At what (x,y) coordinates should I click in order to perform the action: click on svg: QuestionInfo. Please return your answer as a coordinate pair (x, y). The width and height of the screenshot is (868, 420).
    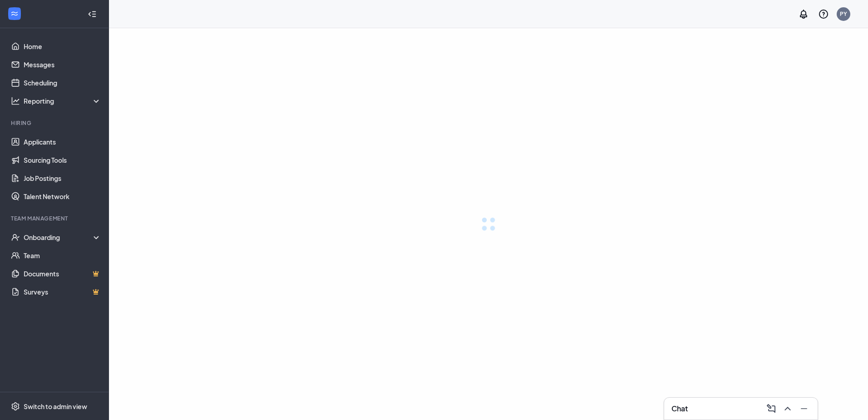
    Looking at the image, I should click on (824, 14).